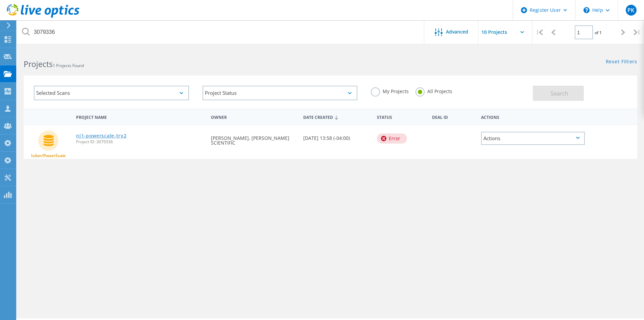 The width and height of the screenshot is (644, 320). What do you see at coordinates (221, 32) in the screenshot?
I see `input: Search projects by name, owner, ID, company, etc` at bounding box center [221, 32].